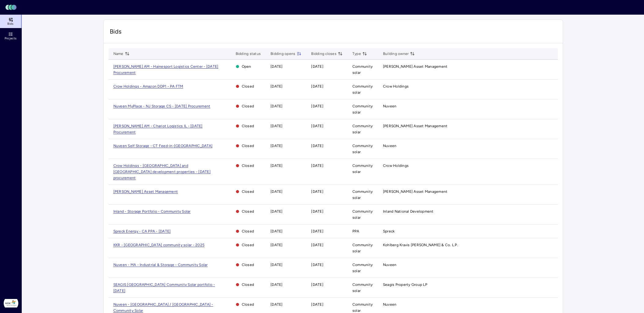 This screenshot has width=644, height=313. I want to click on a: Inland - Storage Portfolio - Community Solar, so click(152, 212).